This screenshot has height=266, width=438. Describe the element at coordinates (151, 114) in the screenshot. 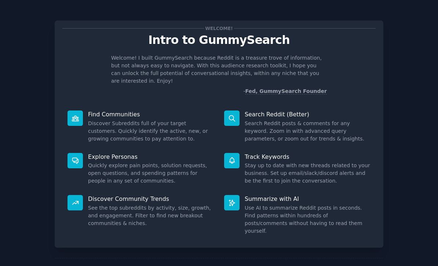

I see `p: Find Communities` at that location.